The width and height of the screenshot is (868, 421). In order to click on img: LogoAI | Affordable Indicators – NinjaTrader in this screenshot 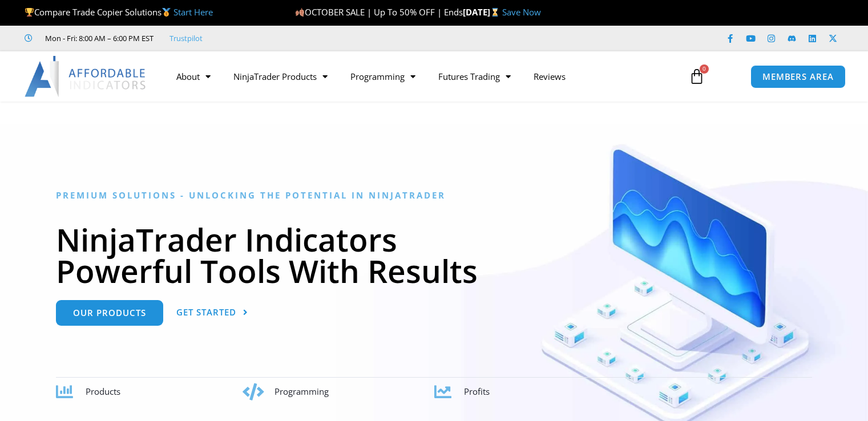, I will do `click(86, 76)`.